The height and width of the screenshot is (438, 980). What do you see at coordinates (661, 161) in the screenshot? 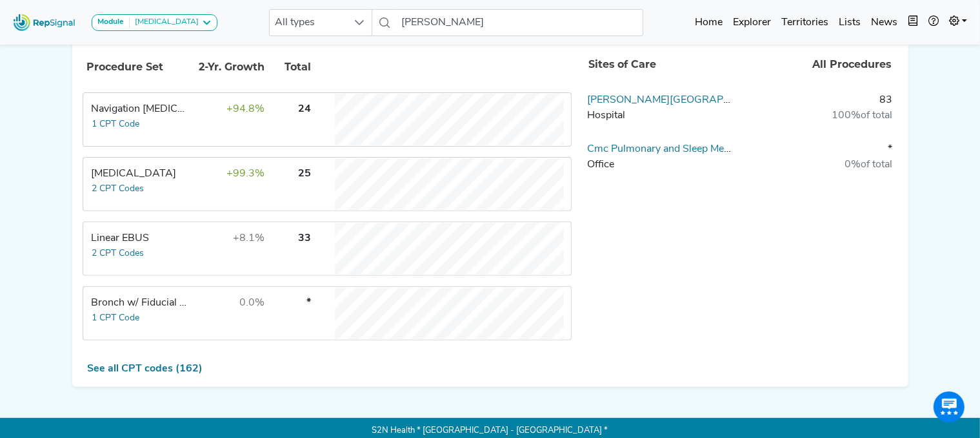
I see `td: Cmc Pulmonary and Sleep Medicine` at bounding box center [661, 161].